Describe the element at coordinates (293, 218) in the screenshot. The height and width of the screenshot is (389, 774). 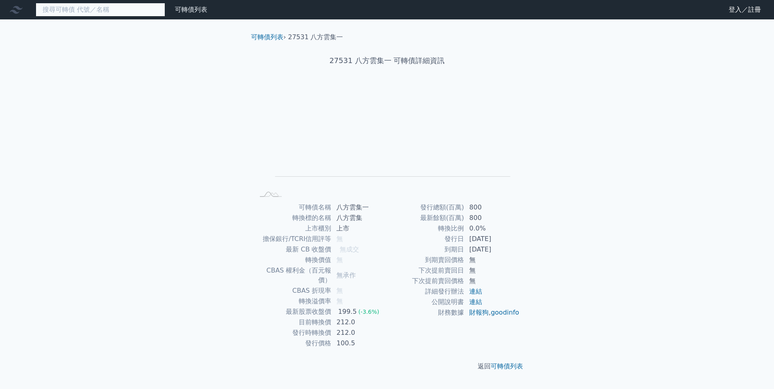
I see `td: 轉換標的名稱` at that location.